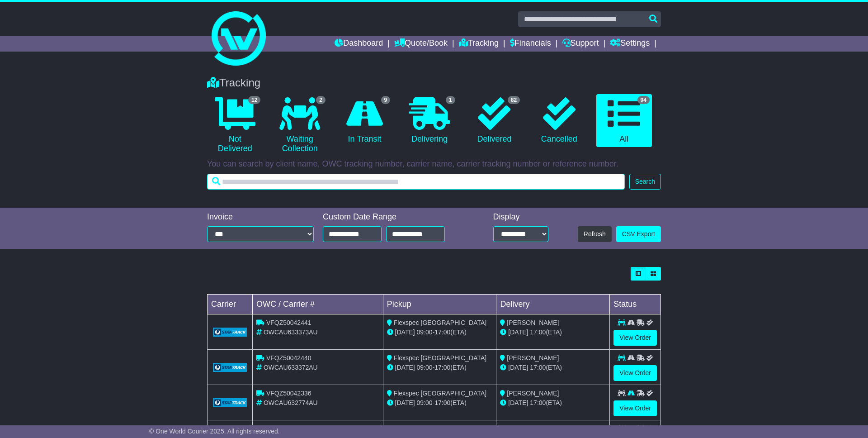  What do you see at coordinates (291, 403) in the screenshot?
I see `span: OWCAU632774AU` at bounding box center [291, 403].